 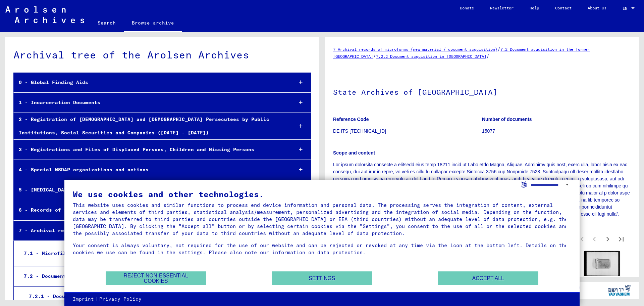 What do you see at coordinates (594, 239) in the screenshot?
I see `button: Previous page` at bounding box center [594, 239].